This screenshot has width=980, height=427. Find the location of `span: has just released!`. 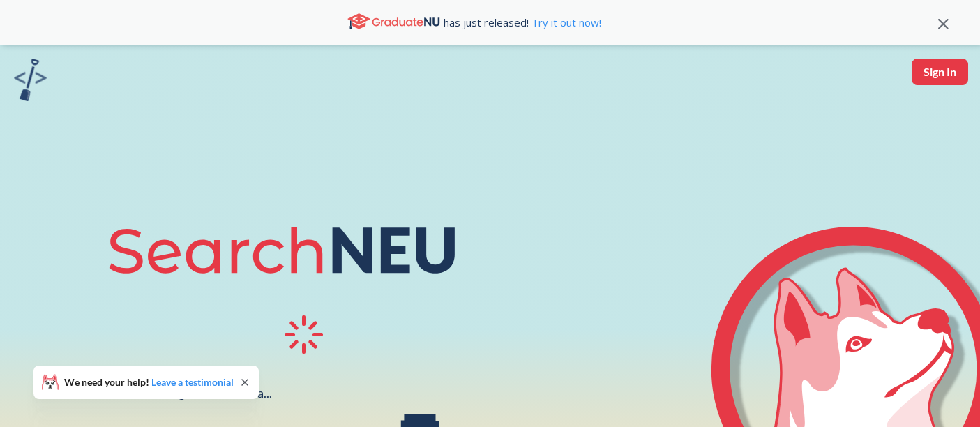

span: has just released! is located at coordinates (523, 22).